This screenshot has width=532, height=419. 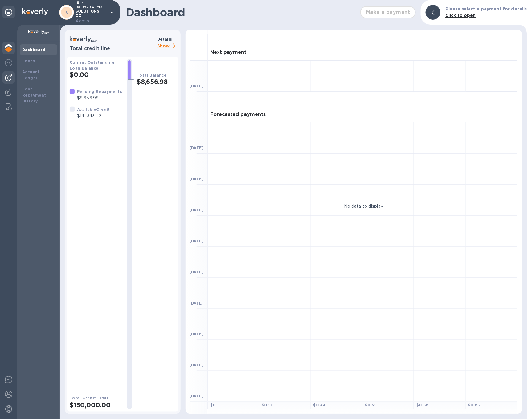 What do you see at coordinates (241, 12) in the screenshot?
I see `h1: Dashboard` at bounding box center [241, 12].